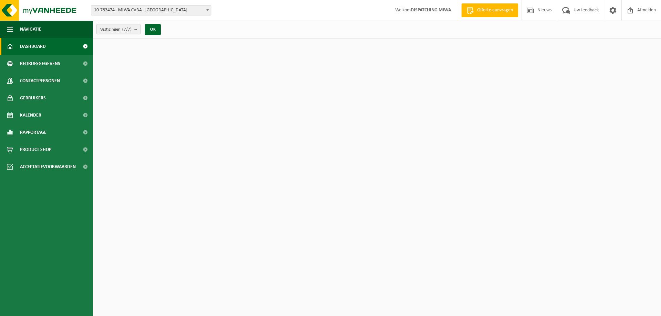 The image size is (661, 316). Describe the element at coordinates (35, 150) in the screenshot. I see `span: Product Shop` at that location.